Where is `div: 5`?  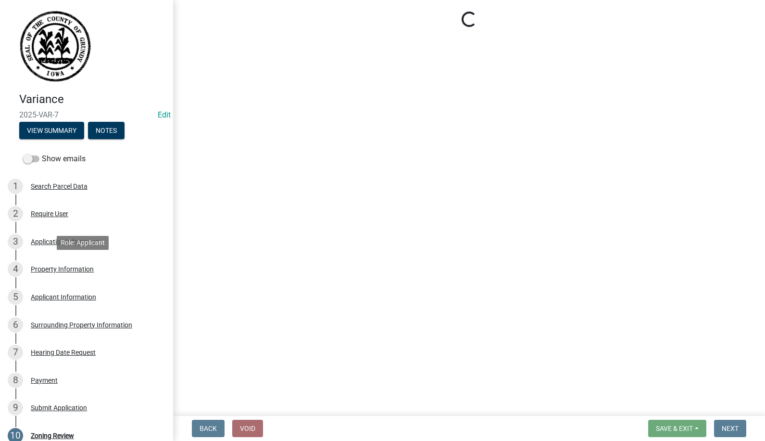
div: 5 is located at coordinates (15, 297).